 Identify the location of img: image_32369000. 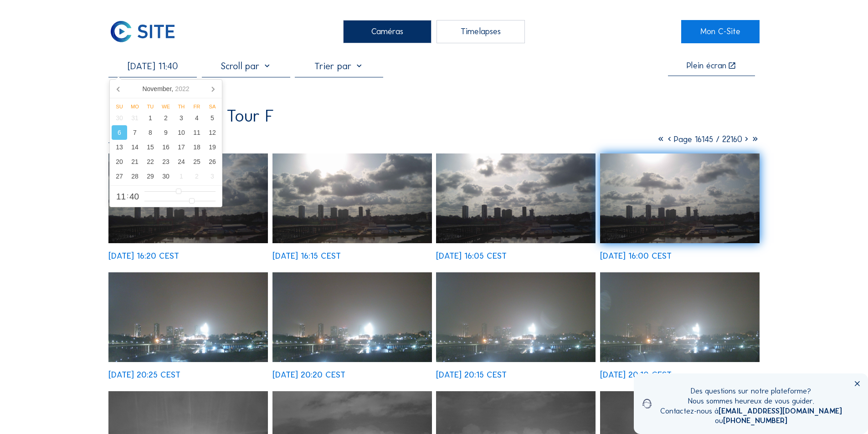
(188, 198).